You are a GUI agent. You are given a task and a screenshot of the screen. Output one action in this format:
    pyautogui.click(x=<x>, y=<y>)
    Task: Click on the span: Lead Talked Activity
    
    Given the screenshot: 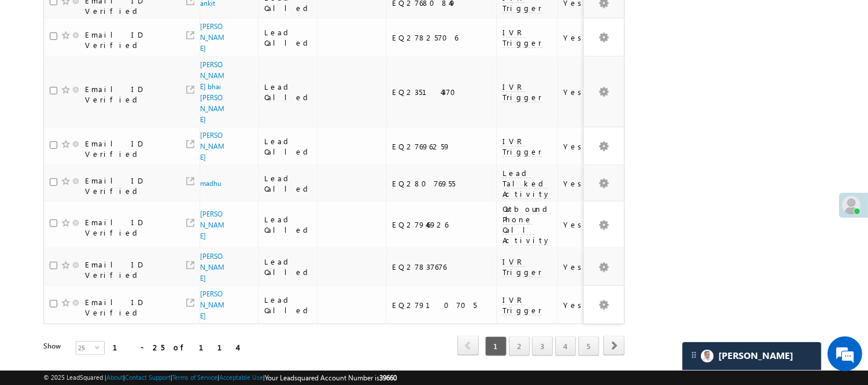 What is the action you would take?
    pyautogui.click(x=527, y=183)
    